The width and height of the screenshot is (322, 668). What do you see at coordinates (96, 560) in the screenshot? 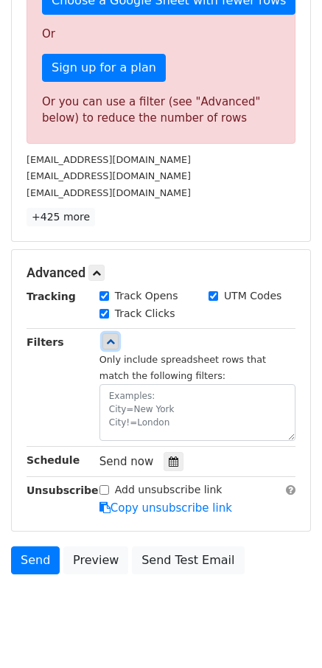
I see `a: Preview` at bounding box center [96, 560].